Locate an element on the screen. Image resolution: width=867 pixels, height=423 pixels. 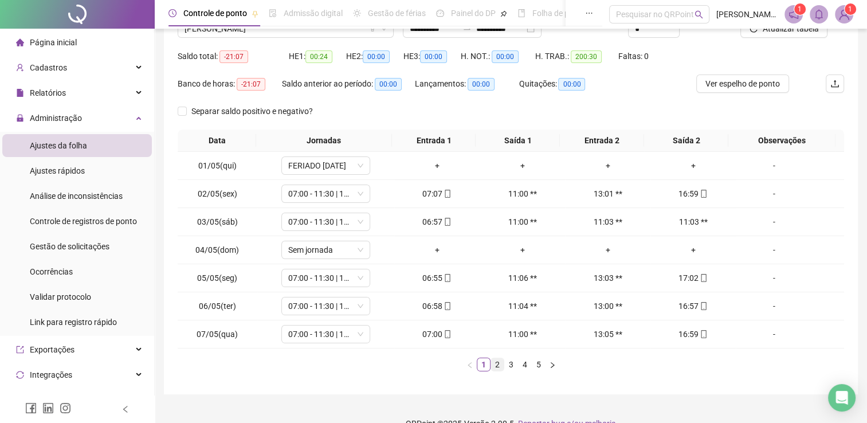
div: H. TRAB.: is located at coordinates (577, 56).